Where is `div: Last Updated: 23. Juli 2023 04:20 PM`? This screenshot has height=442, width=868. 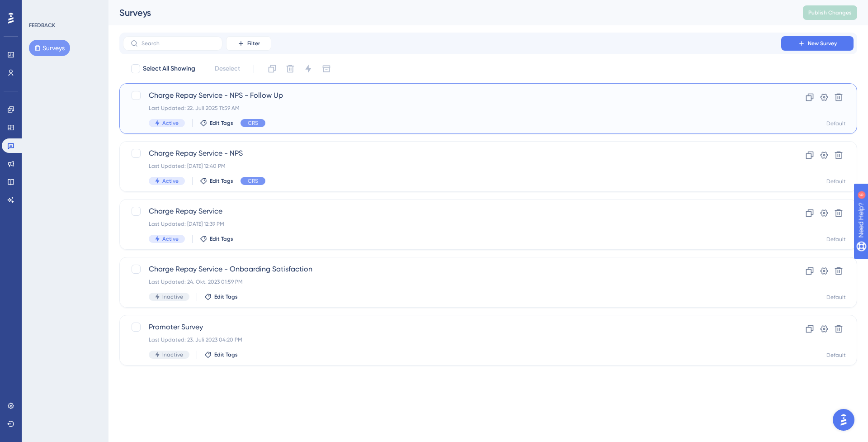
div: Last Updated: 23. Juli 2023 04:20 PM is located at coordinates (452, 340).